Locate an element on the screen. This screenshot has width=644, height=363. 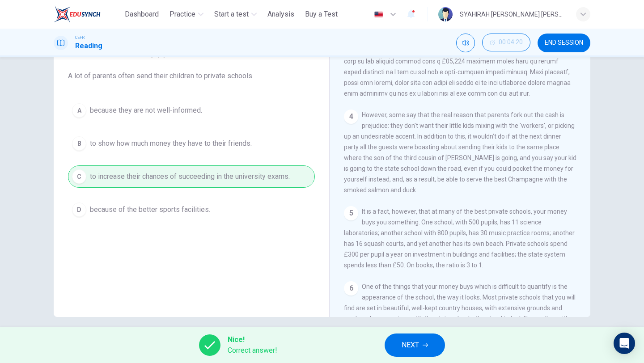
a: Dashboard is located at coordinates (142, 14).